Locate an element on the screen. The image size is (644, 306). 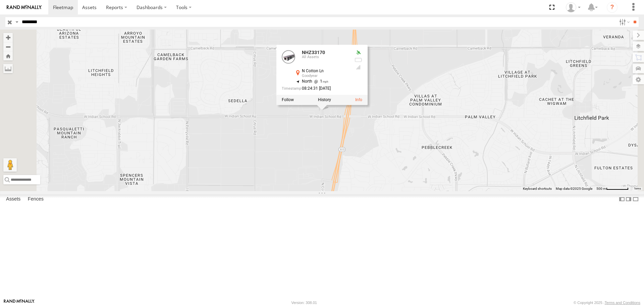
div: Goodyear is located at coordinates (325, 76).